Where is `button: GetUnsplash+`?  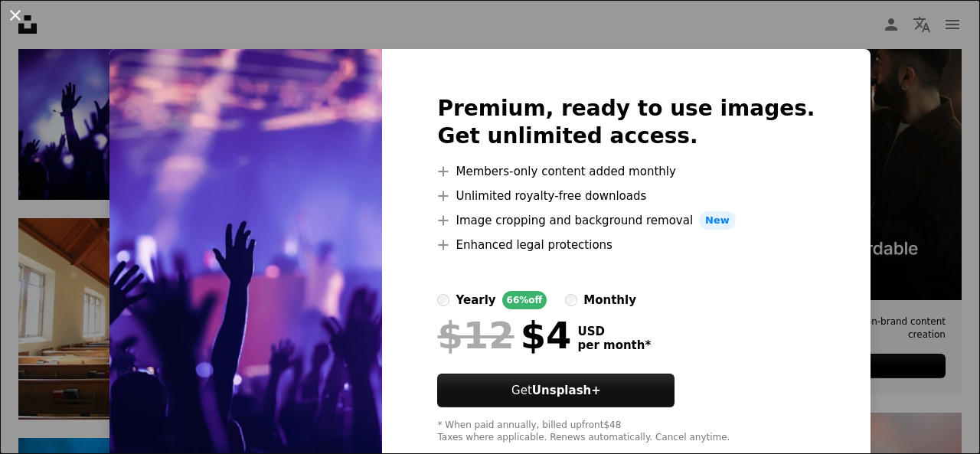 button: GetUnsplash+ is located at coordinates (556, 390).